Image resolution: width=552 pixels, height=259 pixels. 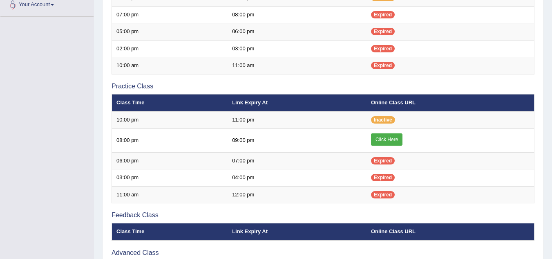 I want to click on td: 02:00 pm, so click(x=170, y=49).